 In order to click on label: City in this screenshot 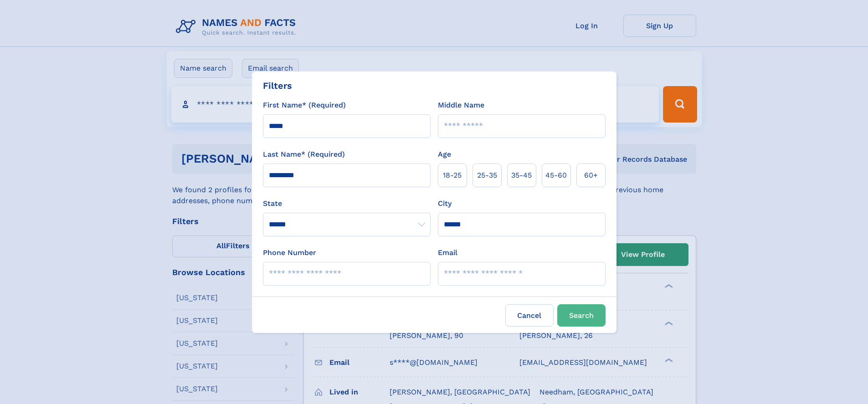, I will do `click(445, 204)`.